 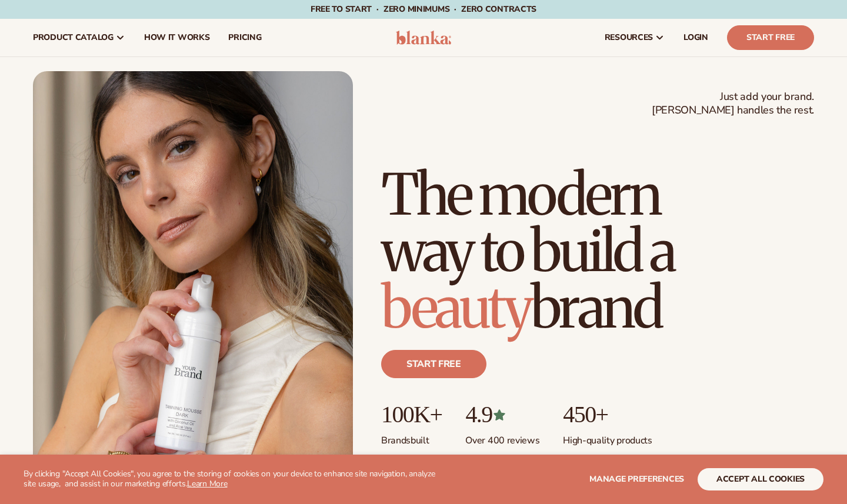 I want to click on span: beauty, so click(x=456, y=307).